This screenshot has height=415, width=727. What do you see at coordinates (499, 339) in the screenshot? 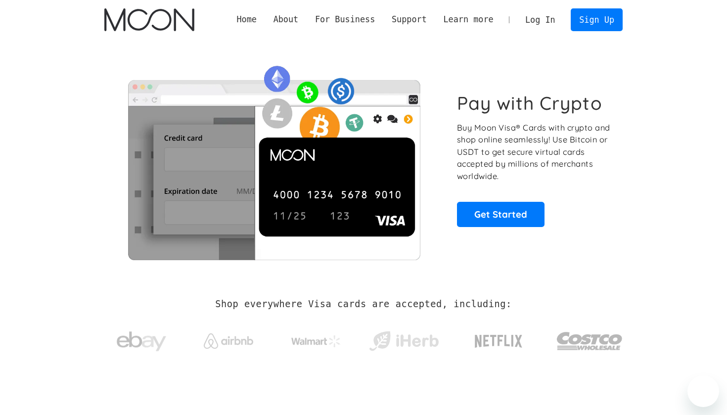
I see `a: Netflix` at bounding box center [499, 339].